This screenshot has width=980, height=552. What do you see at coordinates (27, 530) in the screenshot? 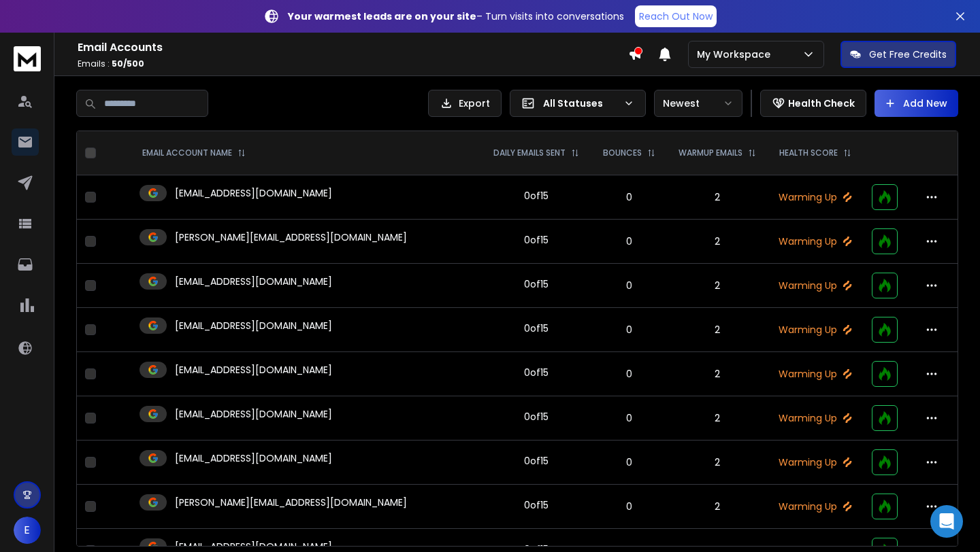
I see `button: E` at bounding box center [27, 530].